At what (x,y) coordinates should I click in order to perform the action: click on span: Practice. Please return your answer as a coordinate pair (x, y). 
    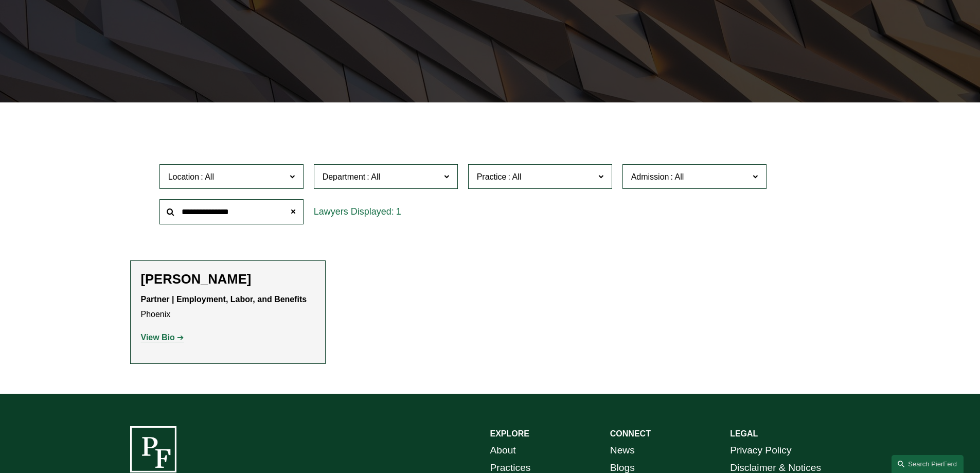
    Looking at the image, I should click on (492, 176).